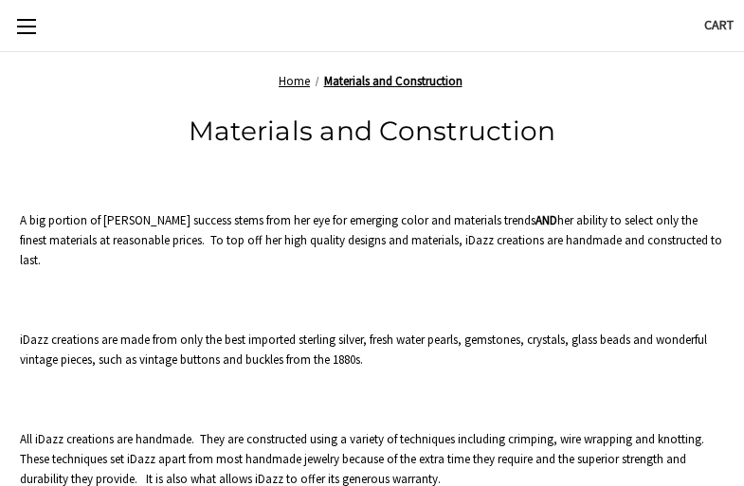 The image size is (744, 486). I want to click on a: Materials and Construction, so click(393, 81).